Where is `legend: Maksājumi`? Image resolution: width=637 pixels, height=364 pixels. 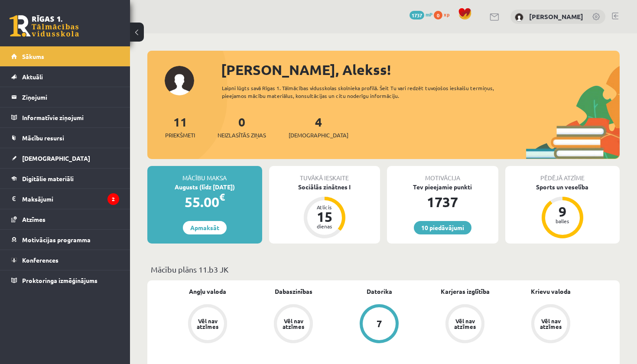 legend: Maksājumi is located at coordinates (71, 199).